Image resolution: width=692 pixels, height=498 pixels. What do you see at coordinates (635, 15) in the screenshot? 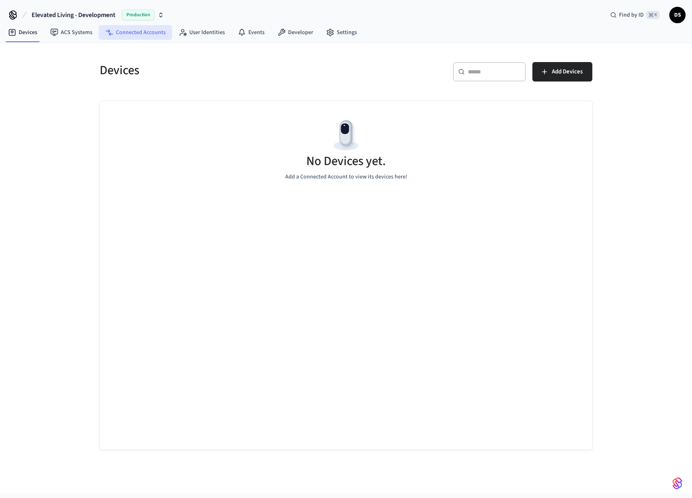
I see `div: Find by ID⌘ K` at bounding box center [635, 15].